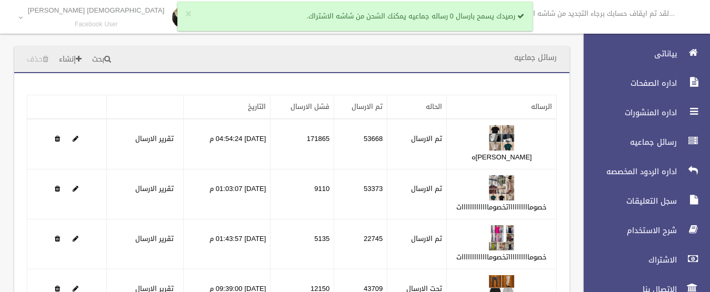 The width and height of the screenshot is (710, 292). Describe the element at coordinates (642, 54) in the screenshot. I see `a: بياناتى` at that location.